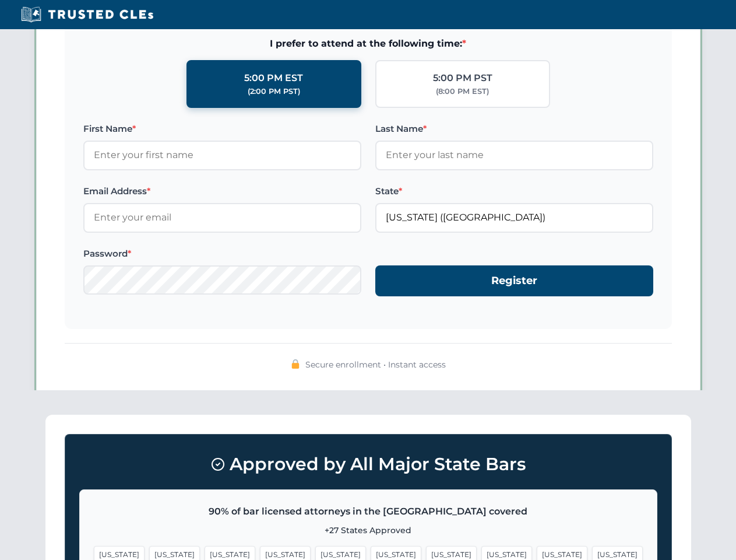 This screenshot has height=560, width=736. Describe the element at coordinates (273, 78) in the screenshot. I see `div: 5:00 PM EST` at that location.